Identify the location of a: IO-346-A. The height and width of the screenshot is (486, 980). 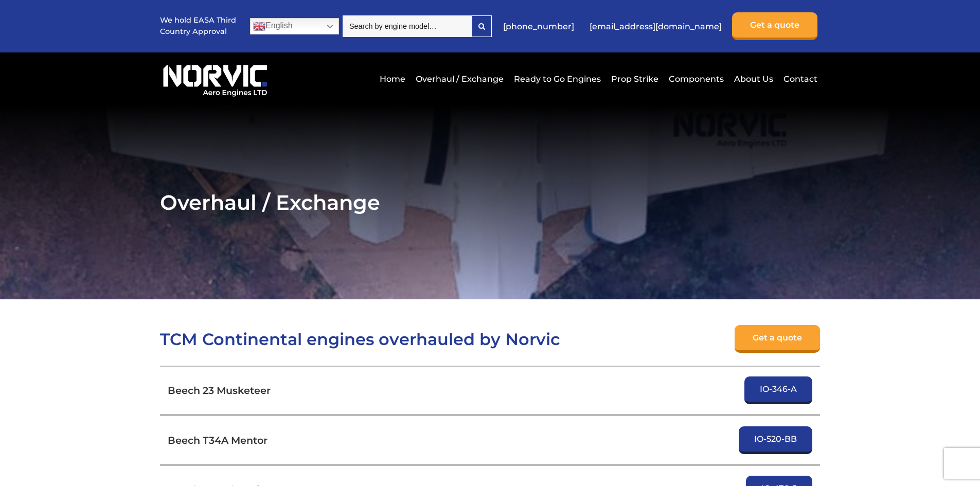
(778, 391).